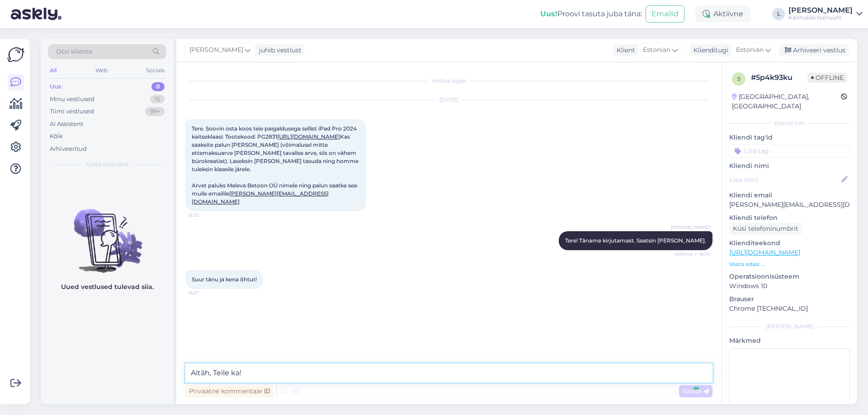 This screenshot has width=868, height=415. What do you see at coordinates (107, 233) in the screenshot?
I see `img: No chats` at bounding box center [107, 233].